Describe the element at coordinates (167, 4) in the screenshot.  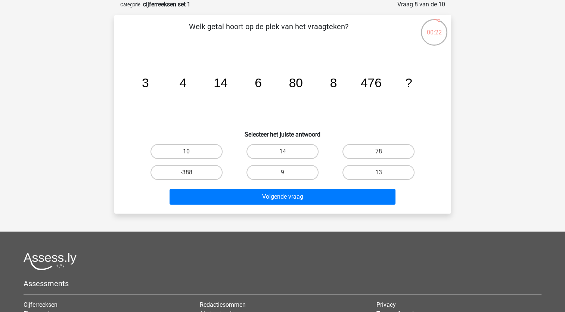
I see `strong: cijferreeksen set 1` at that location.